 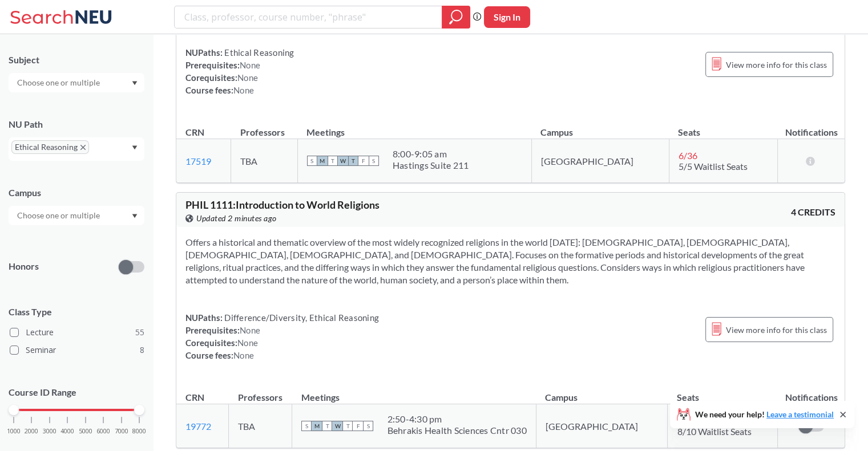 What do you see at coordinates (77, 312) in the screenshot?
I see `span: Class Type` at bounding box center [77, 312].